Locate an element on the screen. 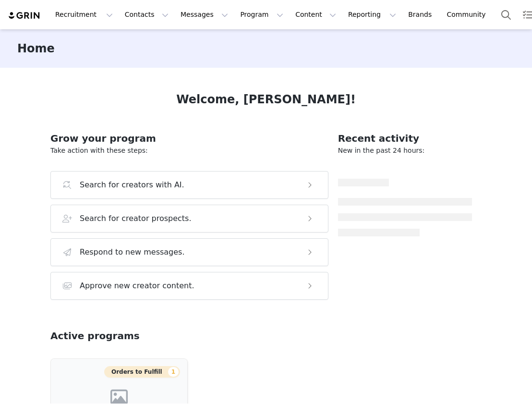 Image resolution: width=532 pixels, height=405 pixels. a: Community is located at coordinates (469, 14).